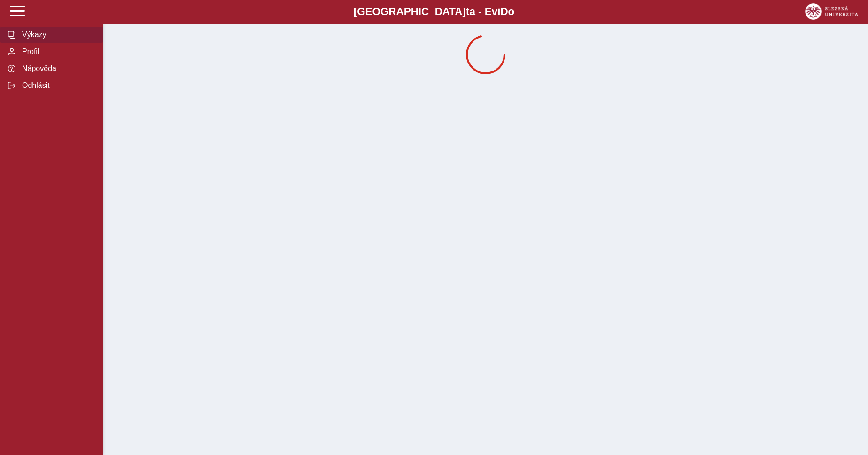  Describe the element at coordinates (57, 34) in the screenshot. I see `span: Výkazy` at that location.